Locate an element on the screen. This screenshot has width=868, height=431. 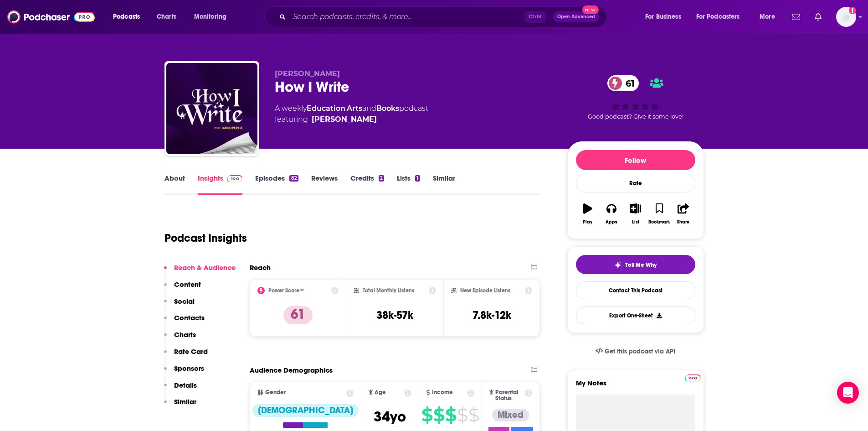
a: Similar is located at coordinates (443, 184).